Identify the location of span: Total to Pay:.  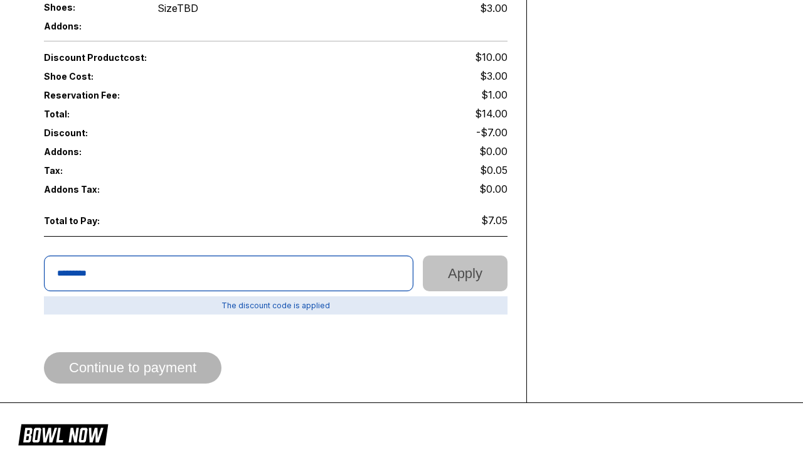
(90, 220).